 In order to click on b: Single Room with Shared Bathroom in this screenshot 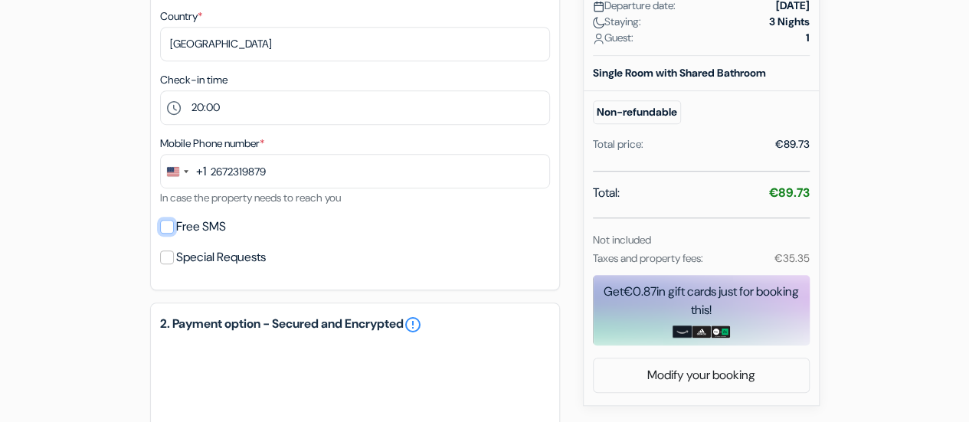, I will do `click(680, 73)`.